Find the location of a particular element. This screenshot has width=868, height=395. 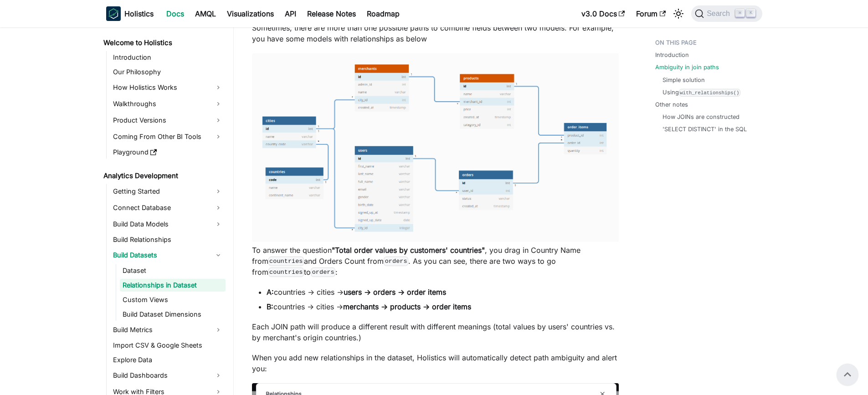

a: Connect Database is located at coordinates (168, 208).